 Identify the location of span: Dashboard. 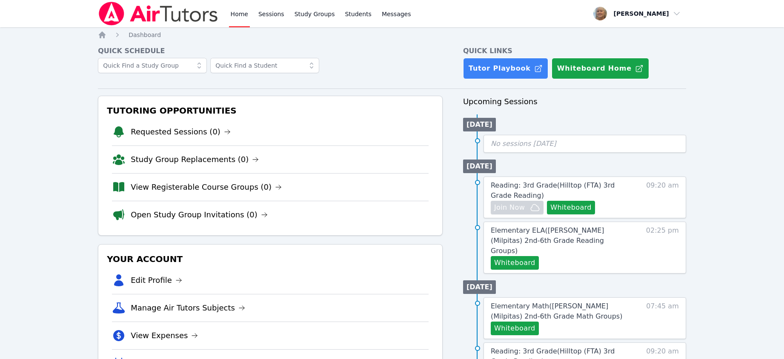
(145, 35).